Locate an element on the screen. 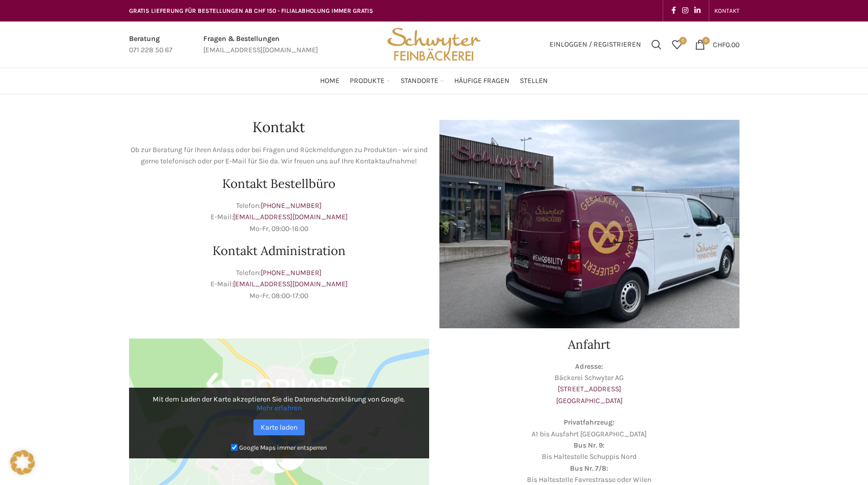 This screenshot has width=868, height=485. span: Einloggen / Registrieren is located at coordinates (595, 45).